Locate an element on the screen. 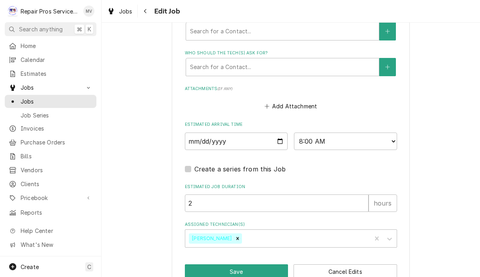 This screenshot has height=277, width=480. div: hours is located at coordinates (383, 203).